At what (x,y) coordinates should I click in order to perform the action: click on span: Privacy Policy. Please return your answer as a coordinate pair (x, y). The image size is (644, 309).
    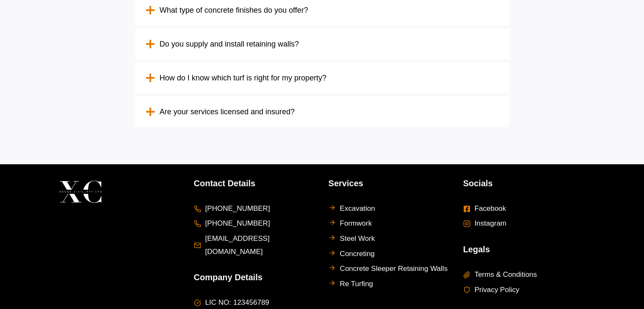
    Looking at the image, I should click on (497, 290).